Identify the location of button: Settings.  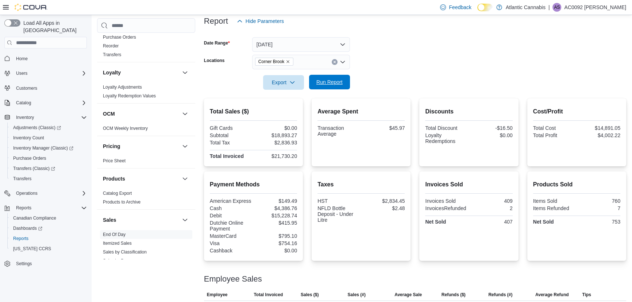
(46, 264).